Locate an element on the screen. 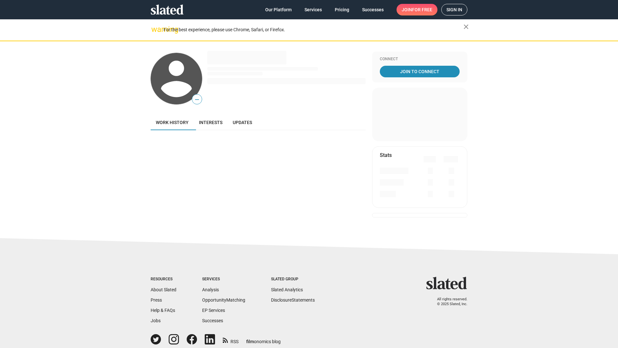  span: Sign in is located at coordinates (454, 10).